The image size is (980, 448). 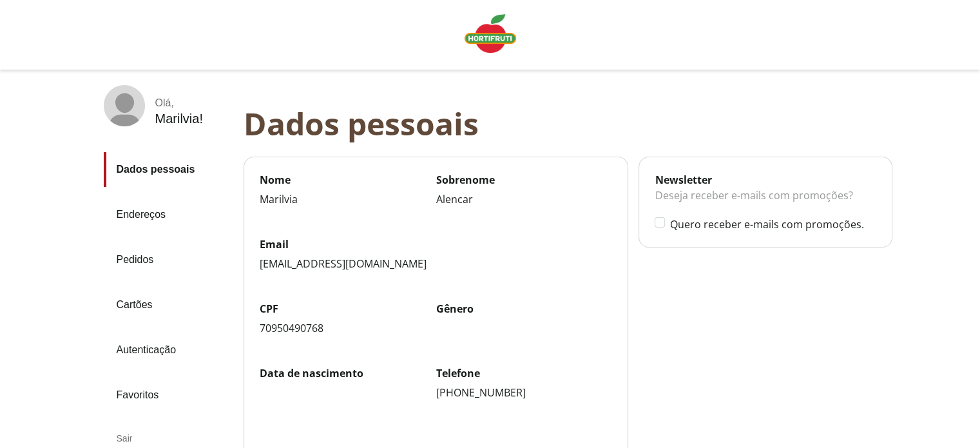 What do you see at coordinates (772, 224) in the screenshot?
I see `label: Quero receber e-mails com promoções.` at bounding box center [772, 224].